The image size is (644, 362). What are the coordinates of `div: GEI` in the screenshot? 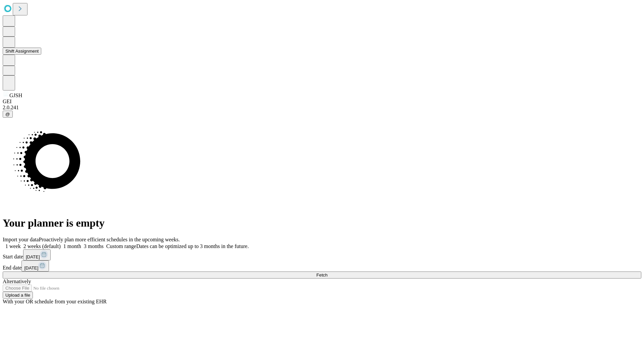 It's located at (322, 101).